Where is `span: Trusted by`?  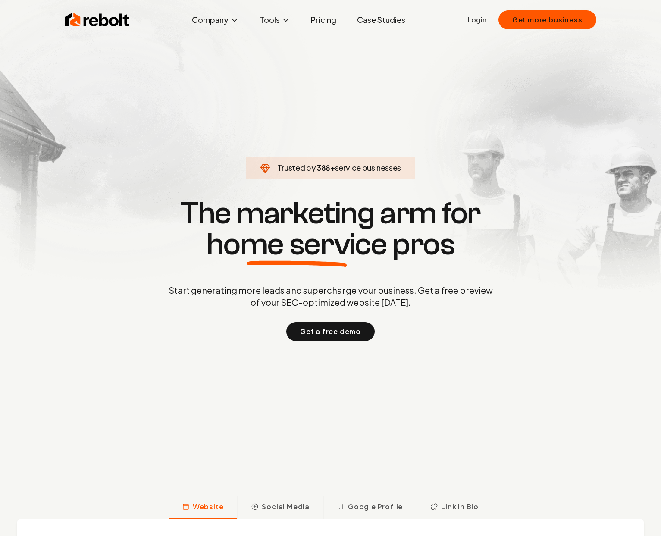 span: Trusted by is located at coordinates (296, 167).